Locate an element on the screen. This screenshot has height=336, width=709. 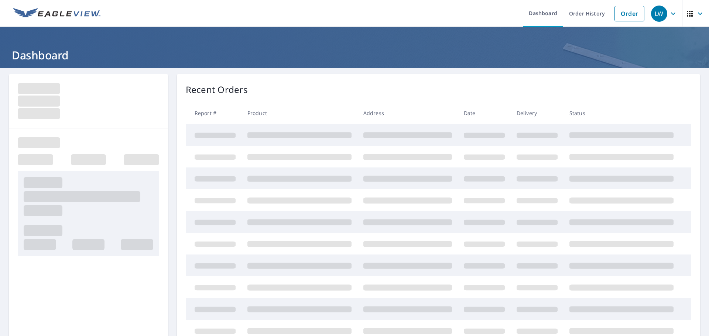
th: Status is located at coordinates (621, 113).